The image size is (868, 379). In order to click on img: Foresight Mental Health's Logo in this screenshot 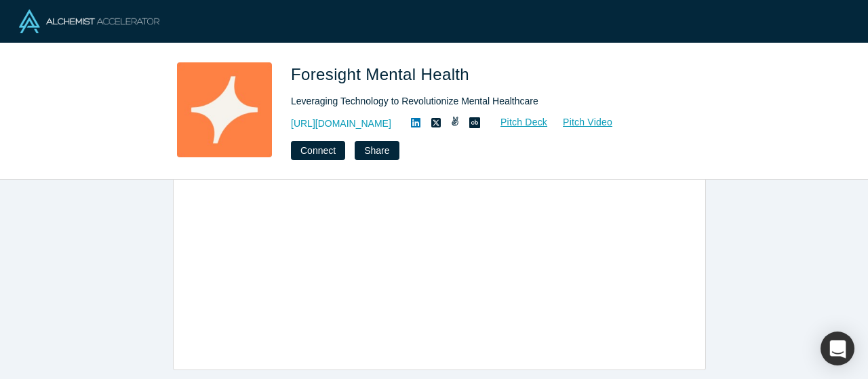, I will do `click(224, 110)`.